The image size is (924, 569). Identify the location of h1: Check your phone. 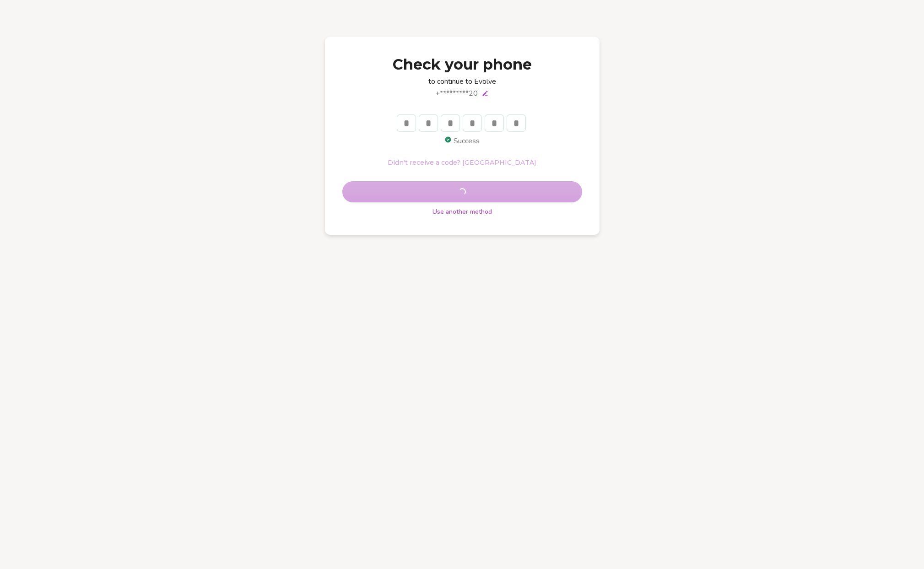
(462, 64).